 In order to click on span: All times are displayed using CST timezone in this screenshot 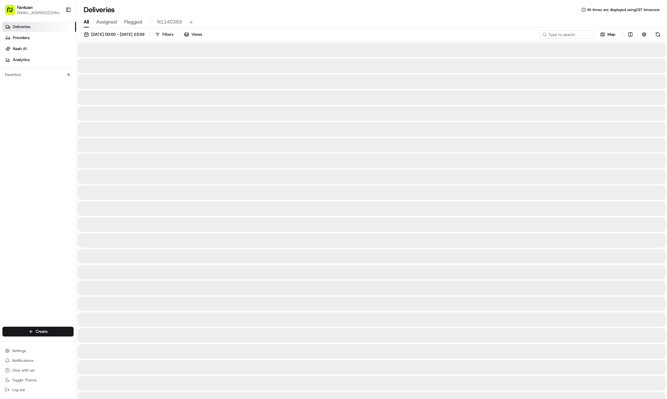, I will do `click(624, 10)`.